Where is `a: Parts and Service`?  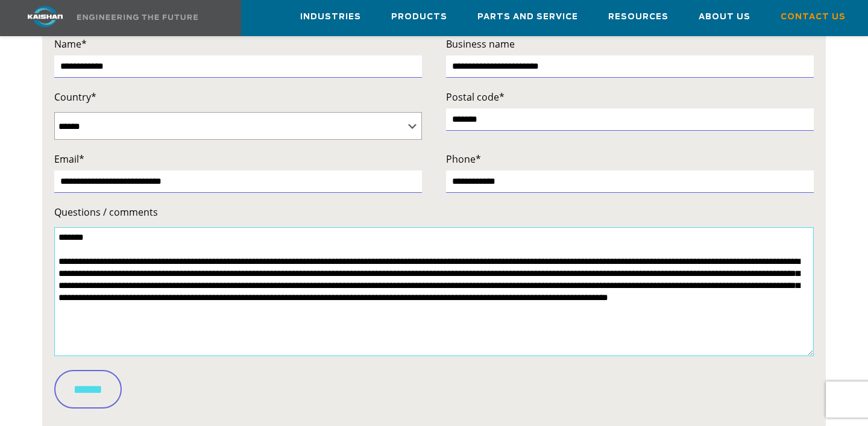 a: Parts and Service is located at coordinates (527, 17).